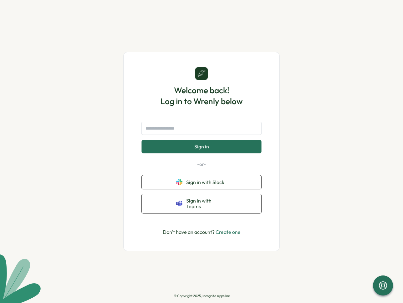 This screenshot has width=403, height=303. I want to click on p: © Copyright 2025, Incognito Apps Inc, so click(202, 296).